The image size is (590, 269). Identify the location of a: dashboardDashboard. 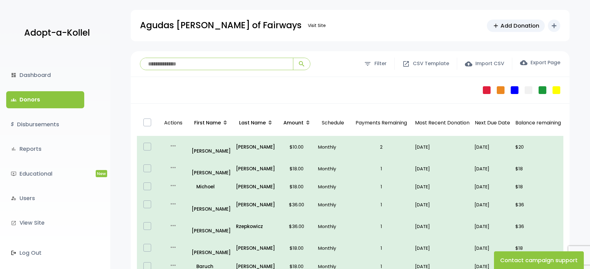
(45, 75).